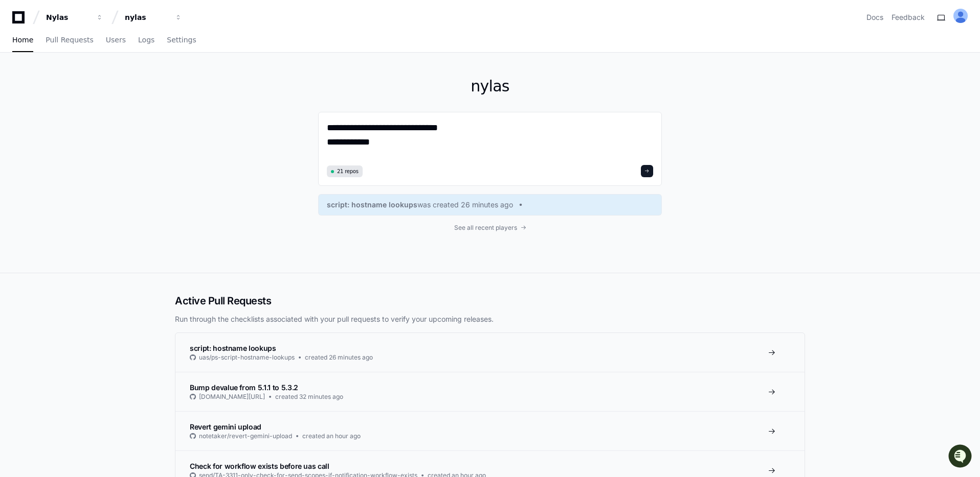 This screenshot has width=980, height=477. I want to click on h2: Active Pull Requests, so click(490, 301).